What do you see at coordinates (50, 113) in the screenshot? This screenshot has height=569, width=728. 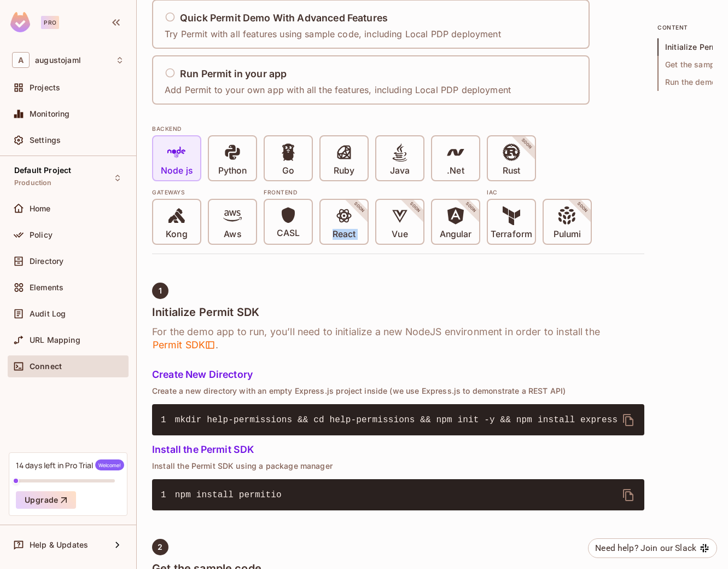 I see `span: Monitoring` at bounding box center [50, 113].